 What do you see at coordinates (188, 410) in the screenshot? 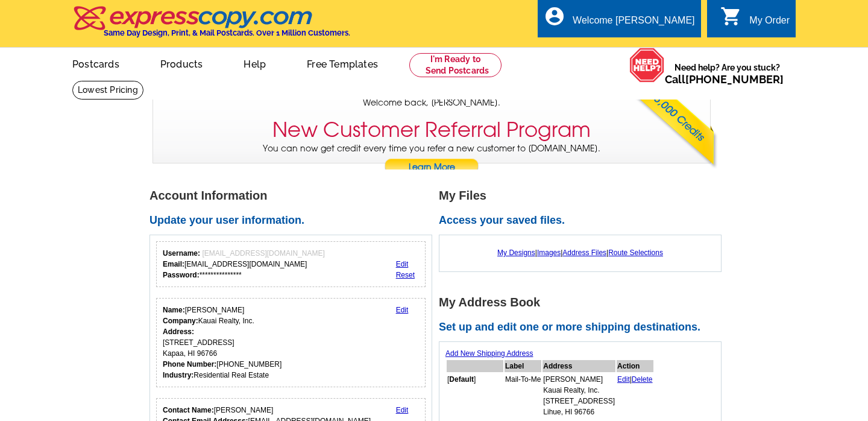
I see `strong: Contact Name:` at bounding box center [188, 410].